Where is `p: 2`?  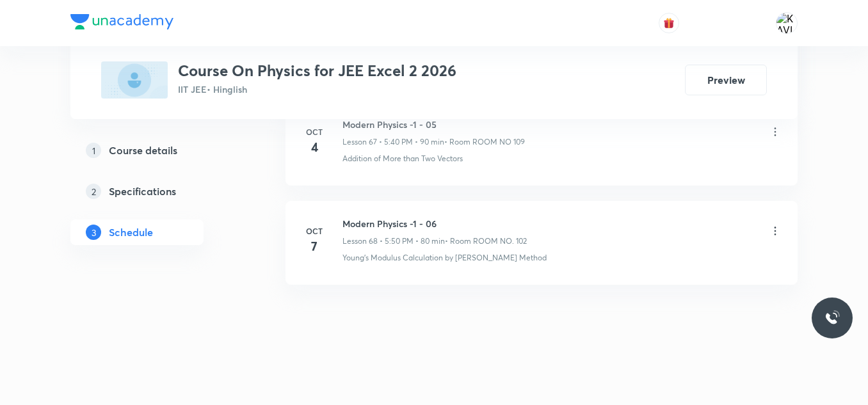
p: 2 is located at coordinates (94, 192).